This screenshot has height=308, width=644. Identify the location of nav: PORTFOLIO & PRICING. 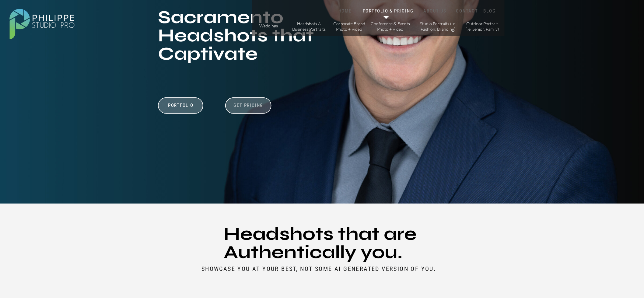
(388, 11).